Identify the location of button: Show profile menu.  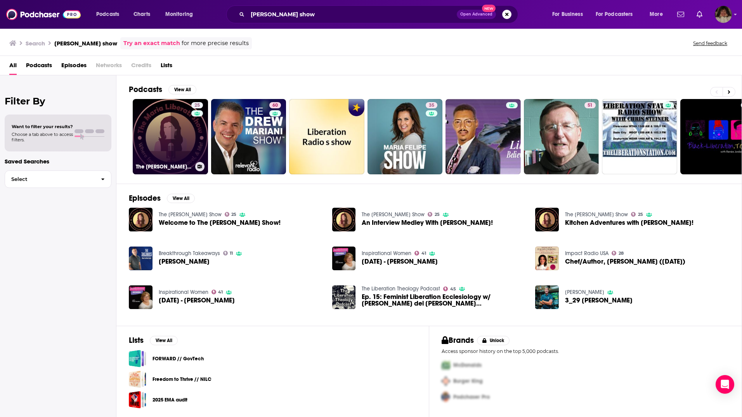
(724, 14).